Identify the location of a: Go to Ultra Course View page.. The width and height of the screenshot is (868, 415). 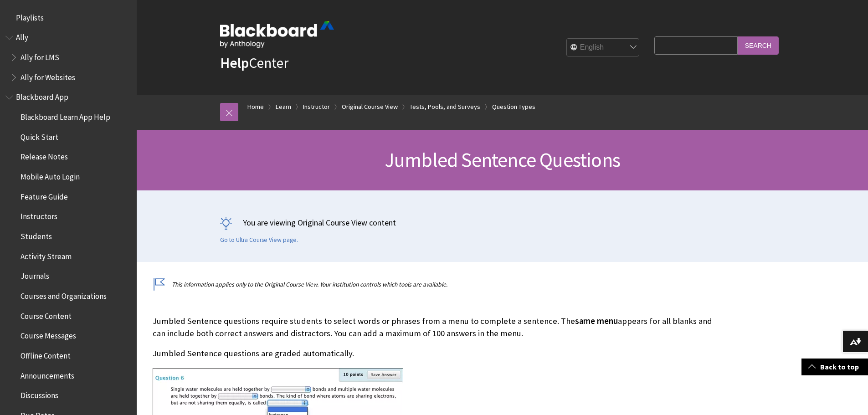
(258, 240).